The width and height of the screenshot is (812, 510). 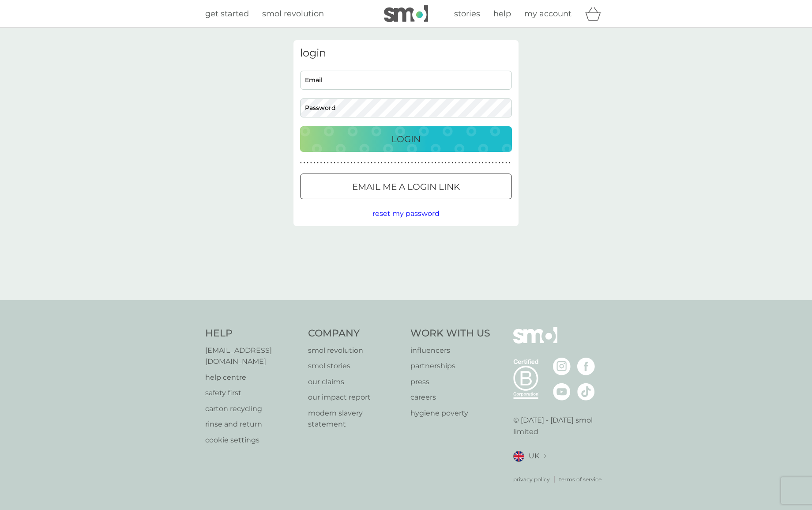 I want to click on span: reset my password, so click(x=406, y=214).